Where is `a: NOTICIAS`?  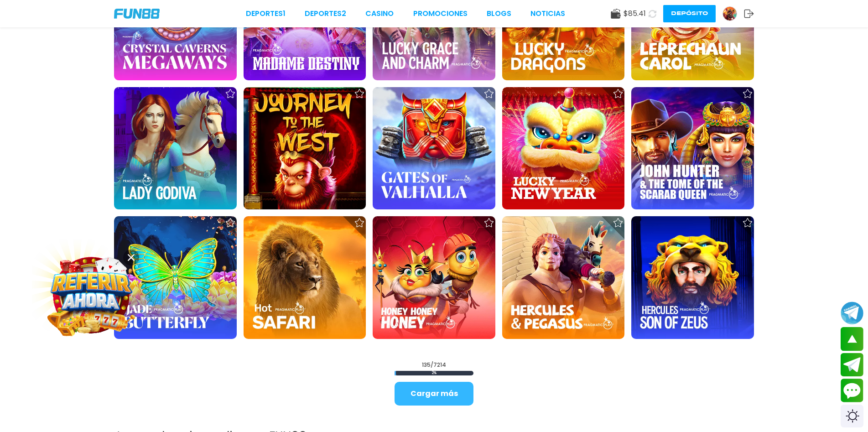
a: NOTICIAS is located at coordinates (548, 14).